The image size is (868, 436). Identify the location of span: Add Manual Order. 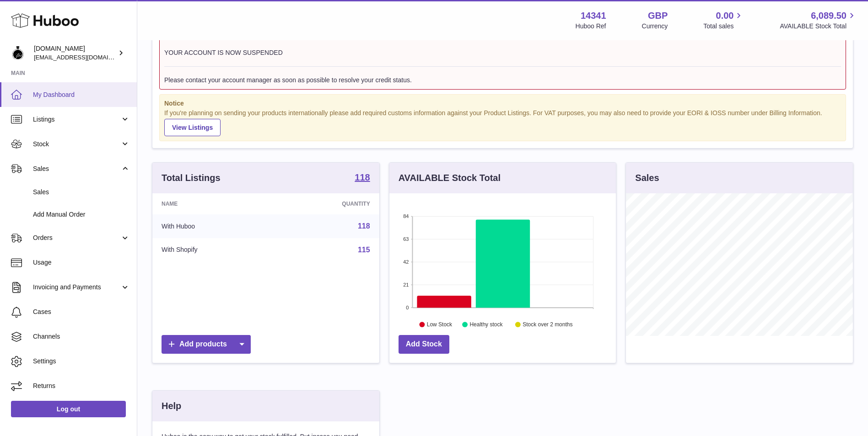
(82, 214).